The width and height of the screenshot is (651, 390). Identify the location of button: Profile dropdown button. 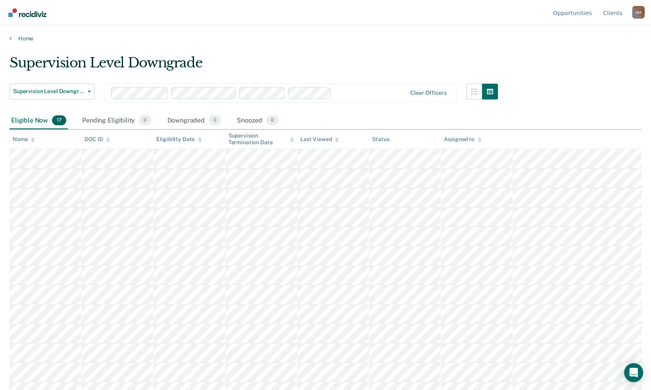
(638, 12).